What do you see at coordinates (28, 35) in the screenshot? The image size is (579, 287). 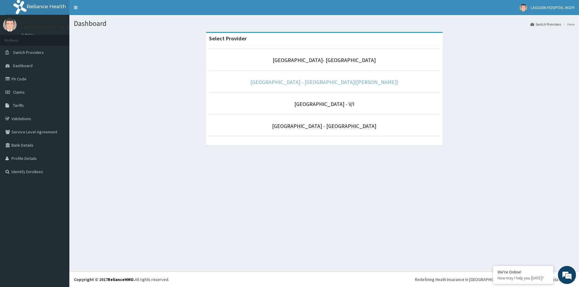 I see `a: Online` at bounding box center [28, 35].